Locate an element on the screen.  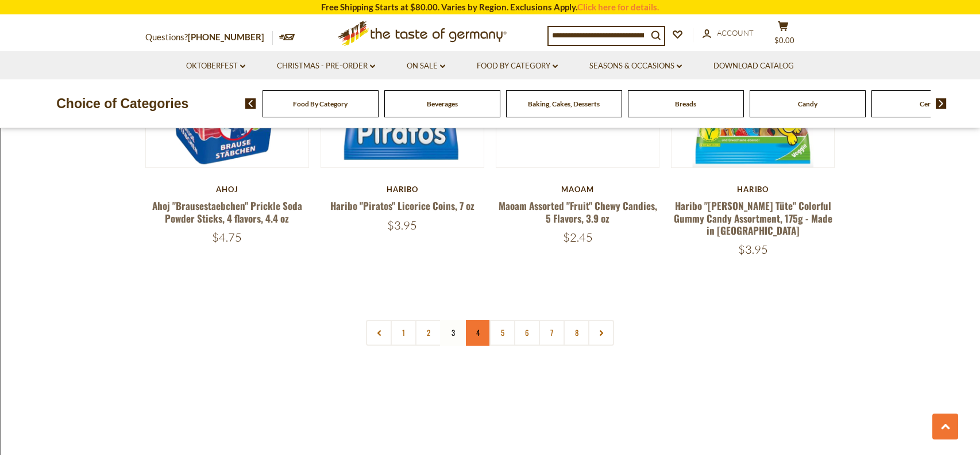
a: Baking, Cakes, Desserts is located at coordinates (564, 104).